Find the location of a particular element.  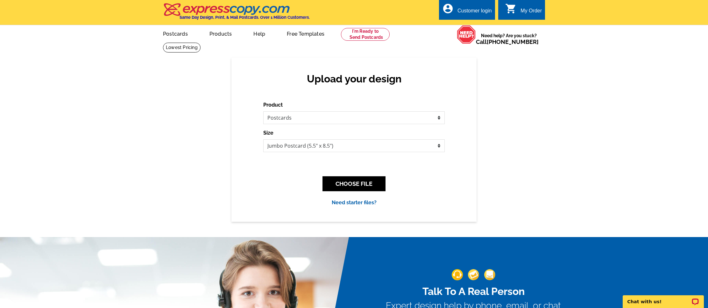

a: Postcards is located at coordinates (176, 33).